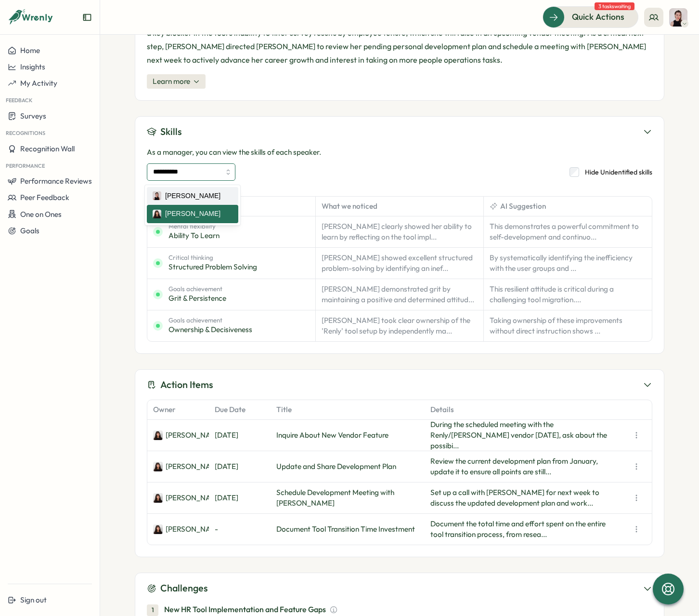  What do you see at coordinates (213, 267) in the screenshot?
I see `span: Structured Problem Solving` at bounding box center [213, 267].